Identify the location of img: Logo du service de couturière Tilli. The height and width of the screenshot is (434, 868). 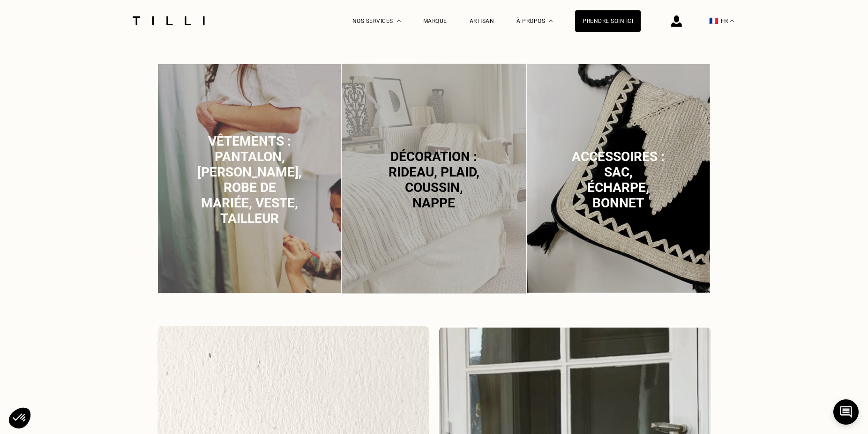
(169, 20).